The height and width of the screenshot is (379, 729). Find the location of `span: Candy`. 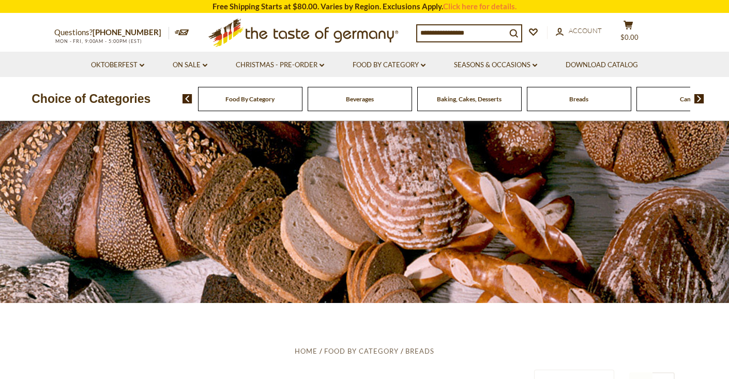

span: Candy is located at coordinates (688, 99).